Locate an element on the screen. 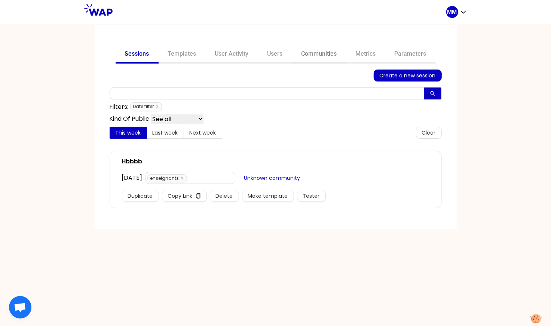 This screenshot has height=326, width=551. span: Unknown community is located at coordinates (272, 178).